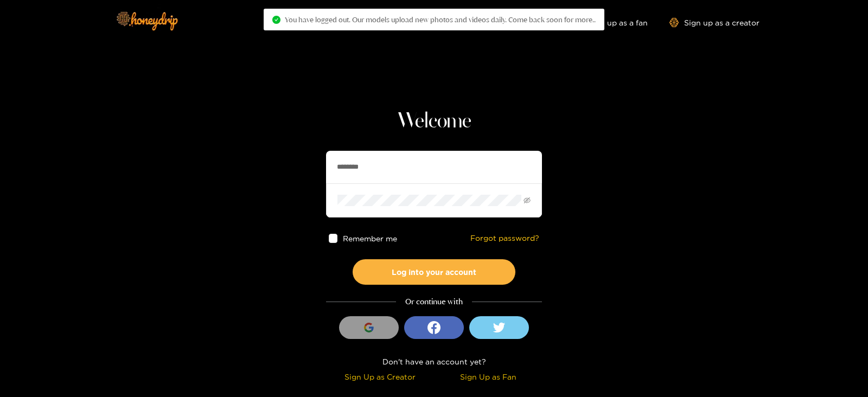  What do you see at coordinates (276, 19) in the screenshot?
I see `span: check-circle` at bounding box center [276, 19].